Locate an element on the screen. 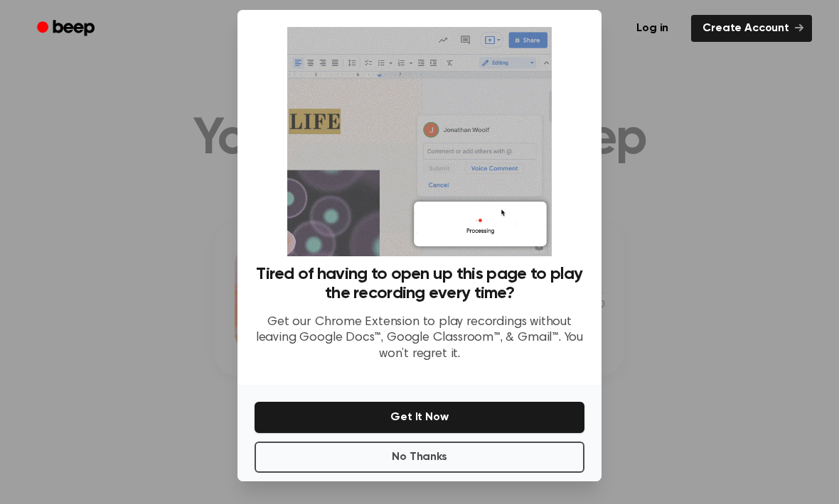  button: No Thanks is located at coordinates (420, 457).